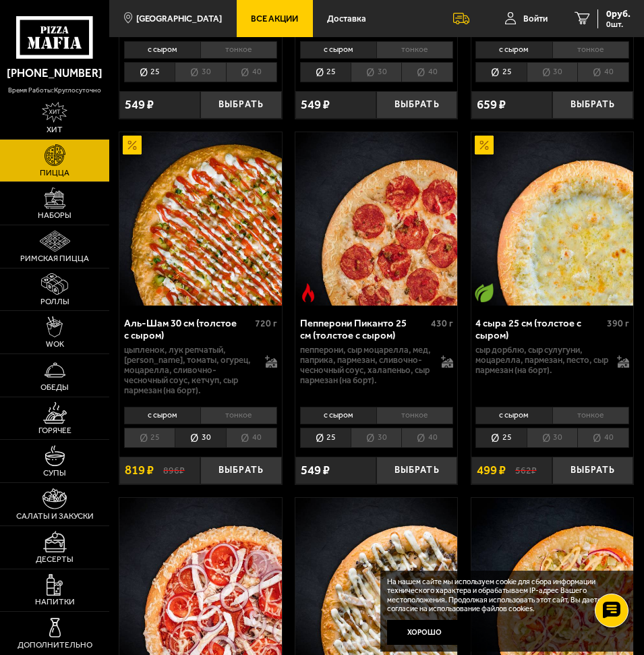 This screenshot has width=644, height=655. Describe the element at coordinates (200, 219) in the screenshot. I see `img: Аль-Шам 30 см (толстое с сыром)` at that location.